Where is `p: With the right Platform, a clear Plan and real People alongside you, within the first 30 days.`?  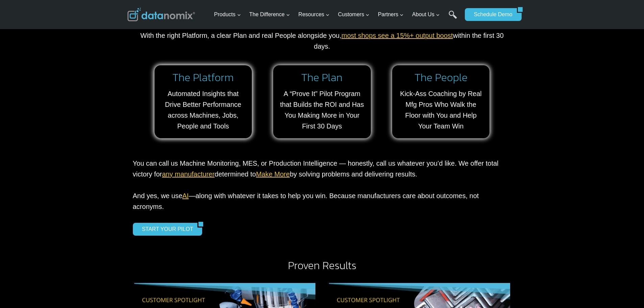
p: With the right Platform, a clear Plan and real People alongside you, within the first 30 days. is located at coordinates (322, 41).